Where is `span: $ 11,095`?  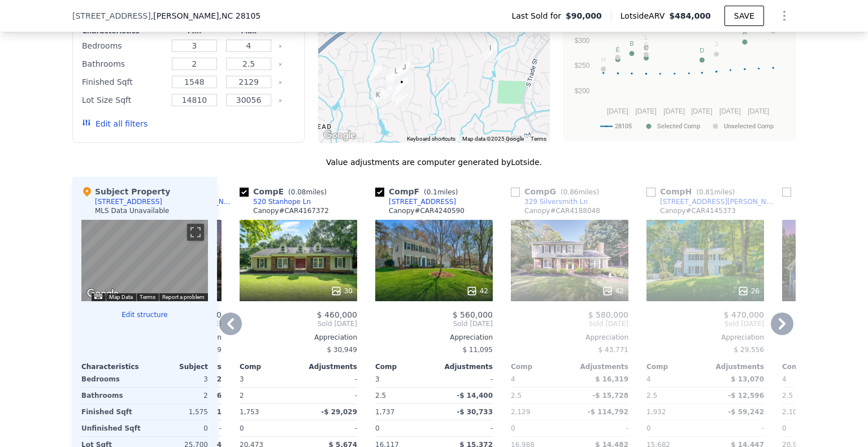 span: $ 11,095 is located at coordinates (477, 350).